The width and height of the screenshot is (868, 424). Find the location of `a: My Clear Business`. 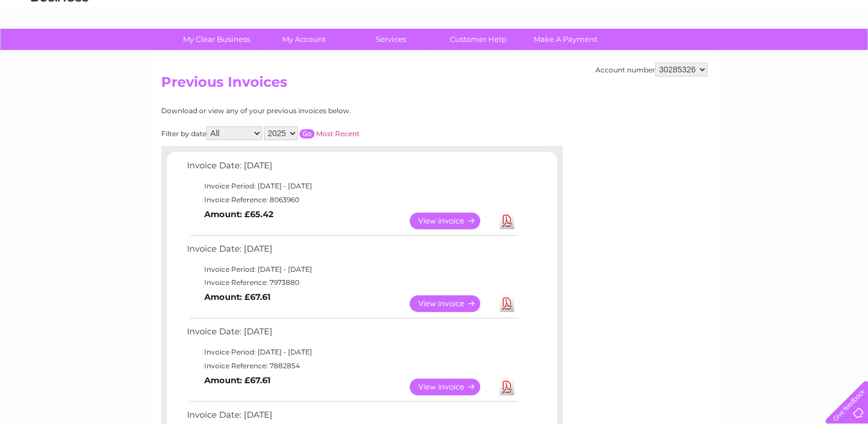

a: My Clear Business is located at coordinates (216, 39).